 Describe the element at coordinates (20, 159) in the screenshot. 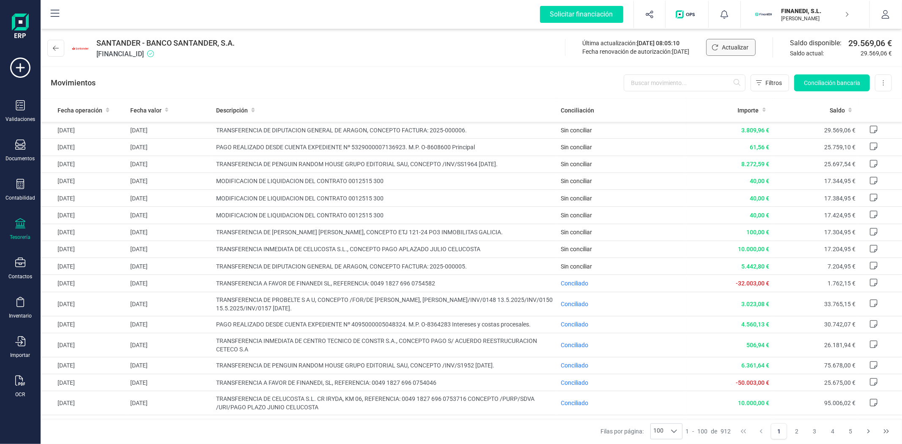

I see `div: Documentos` at that location.